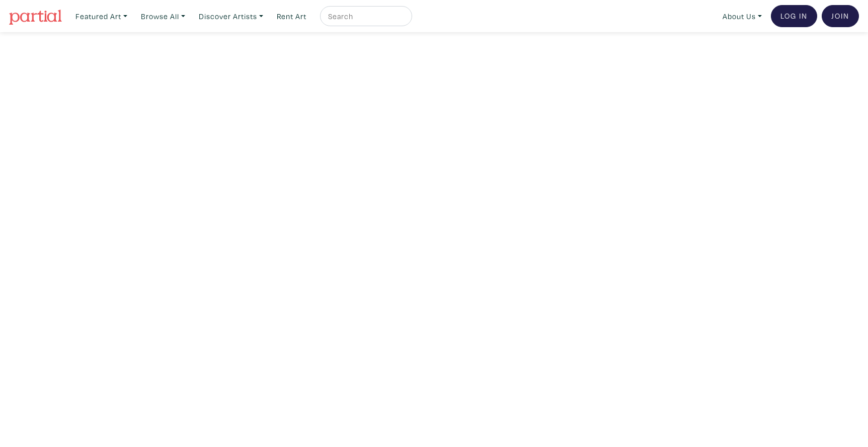 Image resolution: width=868 pixels, height=447 pixels. Describe the element at coordinates (742, 16) in the screenshot. I see `a: About Us` at that location.